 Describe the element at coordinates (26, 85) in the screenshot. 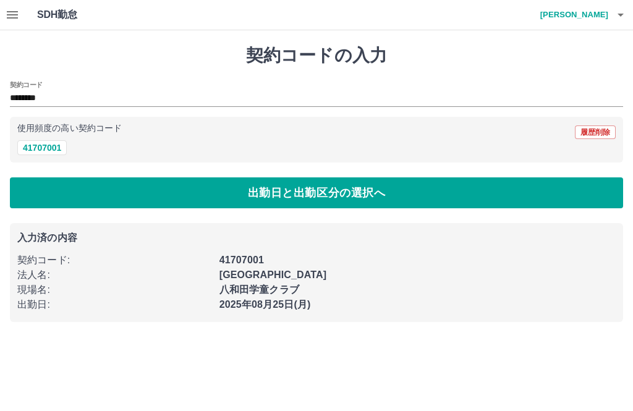

I see `h2: 契約コード` at that location.